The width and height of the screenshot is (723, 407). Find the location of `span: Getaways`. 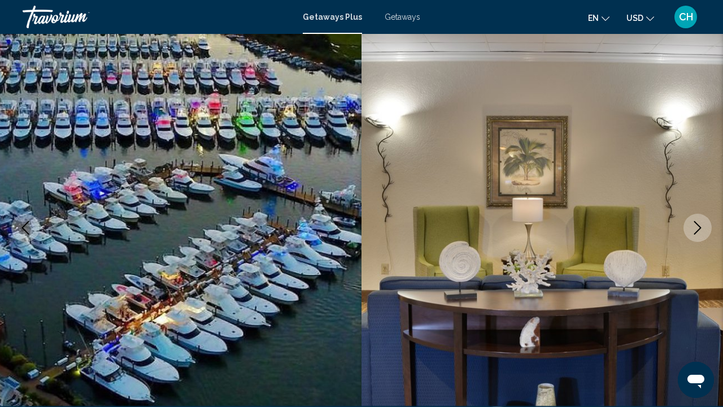

span: Getaways is located at coordinates (402, 17).